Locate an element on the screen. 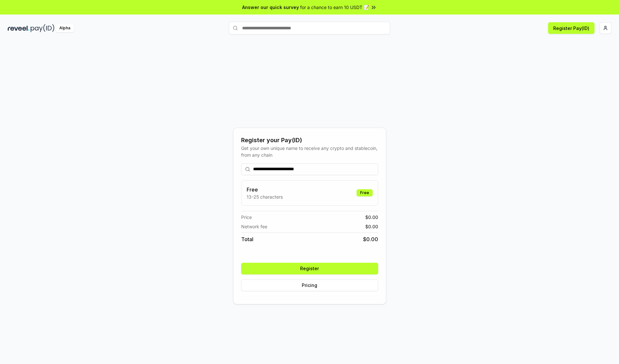 The image size is (619, 364). button: Register is located at coordinates (310, 269).